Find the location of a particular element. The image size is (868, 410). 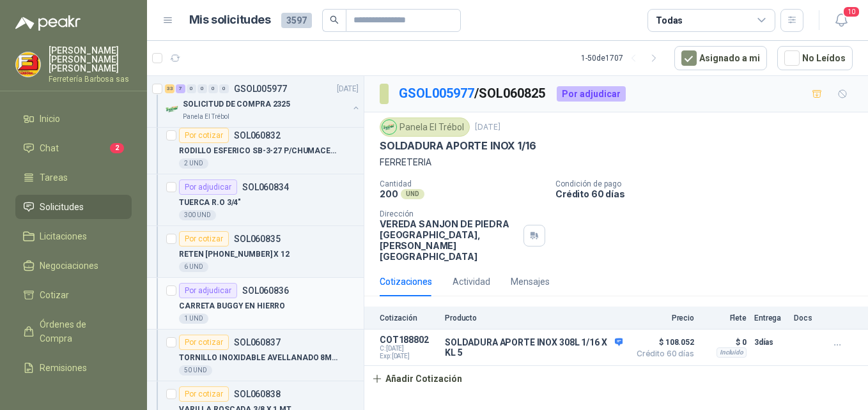

div: 33 is located at coordinates (170, 89).